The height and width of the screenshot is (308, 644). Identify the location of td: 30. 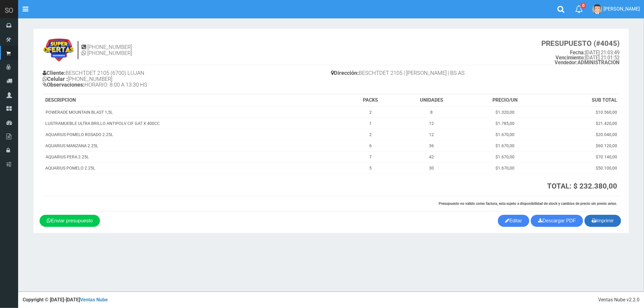
(431, 168).